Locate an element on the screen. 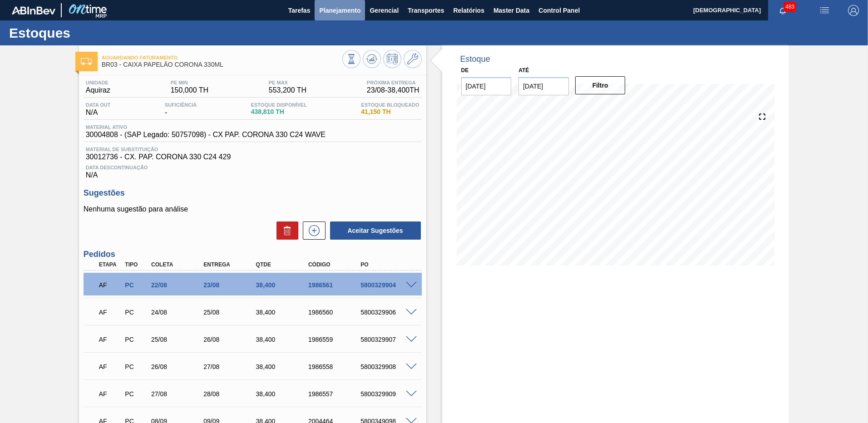 This screenshot has height=423, width=868. div: Entrega is located at coordinates (230, 264).